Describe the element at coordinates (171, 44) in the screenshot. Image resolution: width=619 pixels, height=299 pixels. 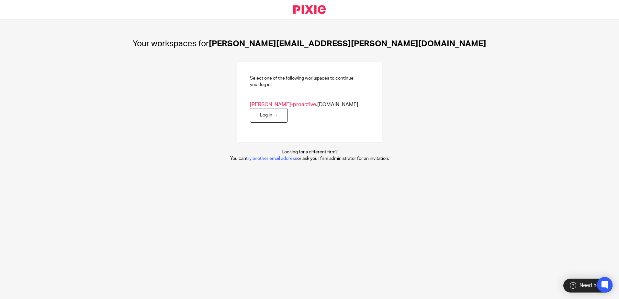
I see `span: Your workspaces for` at that location.